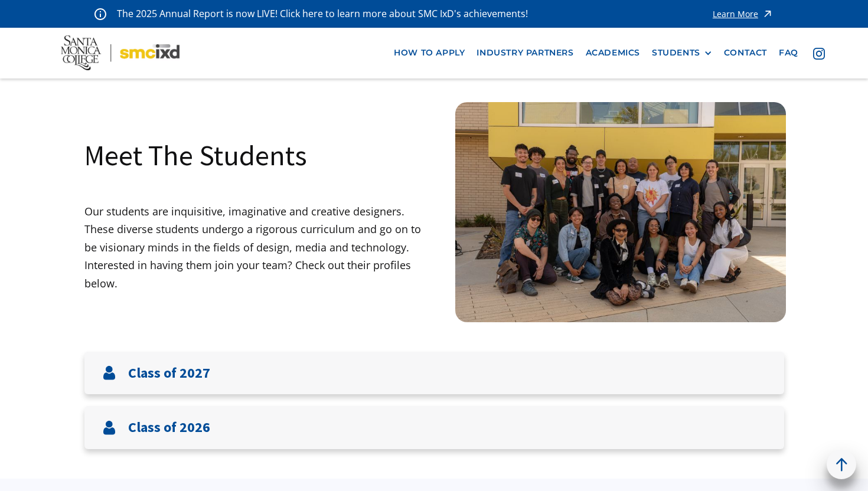 Image resolution: width=868 pixels, height=491 pixels. I want to click on img: Santa Monica College - SMC IxD logo, so click(120, 52).